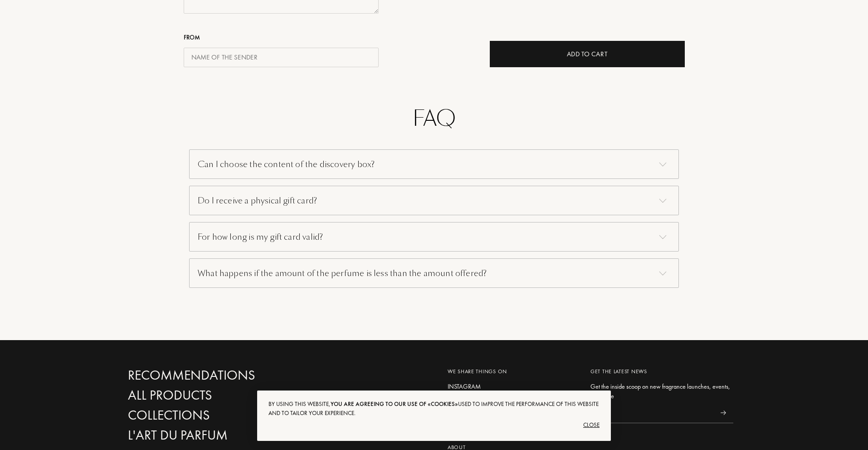 This screenshot has height=450, width=868. Describe the element at coordinates (282, 38) in the screenshot. I see `div: From` at that location.